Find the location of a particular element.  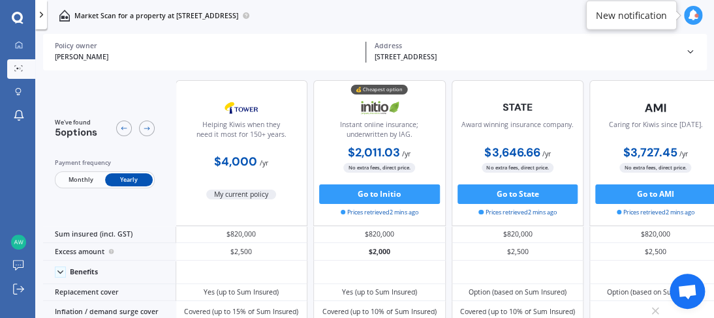

div: Excess amount is located at coordinates (109, 252).